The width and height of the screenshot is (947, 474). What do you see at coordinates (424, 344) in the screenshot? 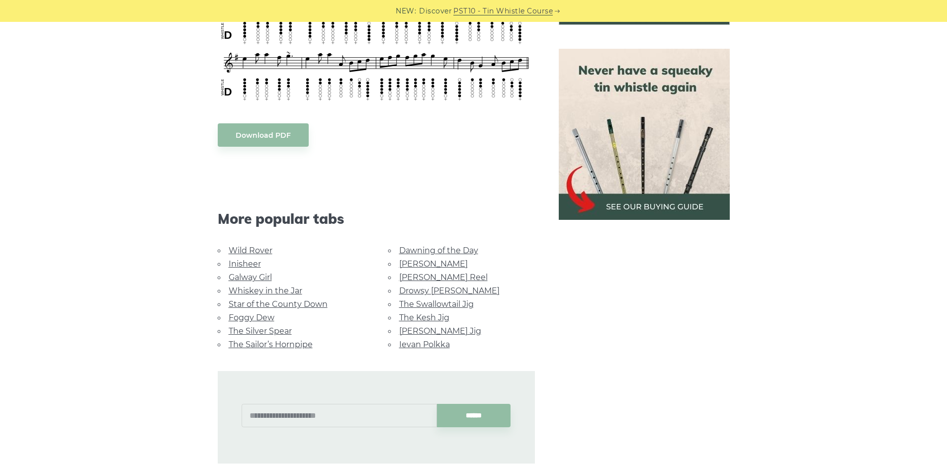
I see `a: Ievan Polkka` at bounding box center [424, 344].